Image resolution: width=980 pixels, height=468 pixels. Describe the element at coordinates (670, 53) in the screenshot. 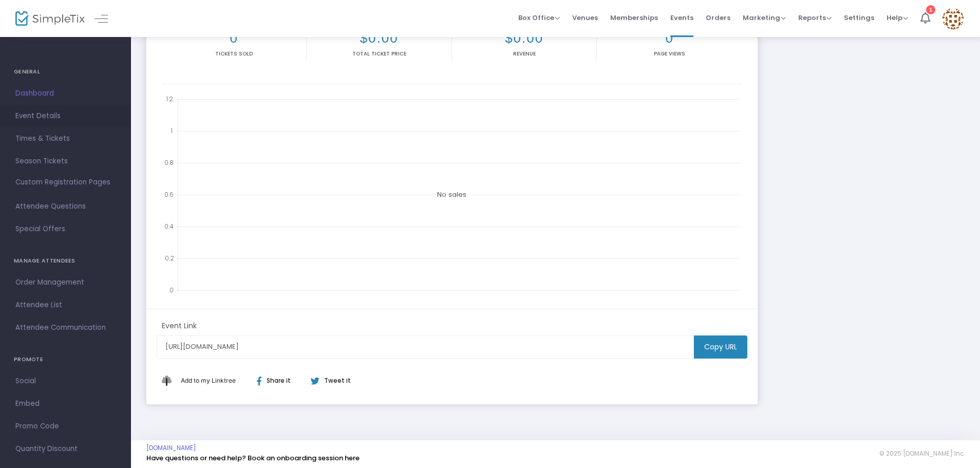

I see `p: Page Views` at that location.